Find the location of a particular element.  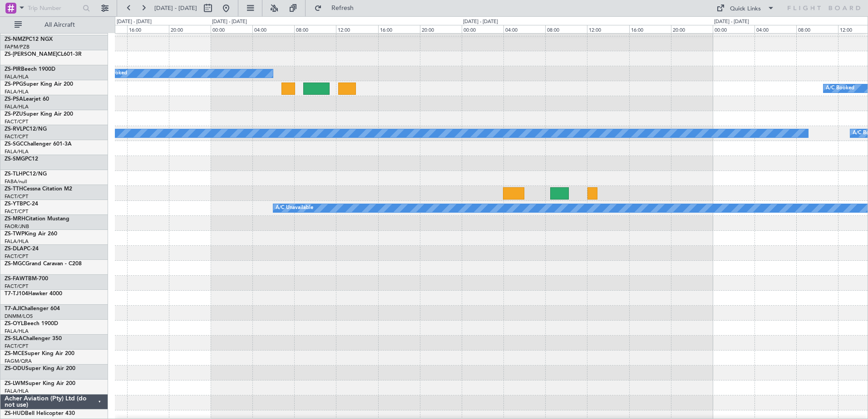

a: ZS-TWPKing Air 260 is located at coordinates (31, 234).